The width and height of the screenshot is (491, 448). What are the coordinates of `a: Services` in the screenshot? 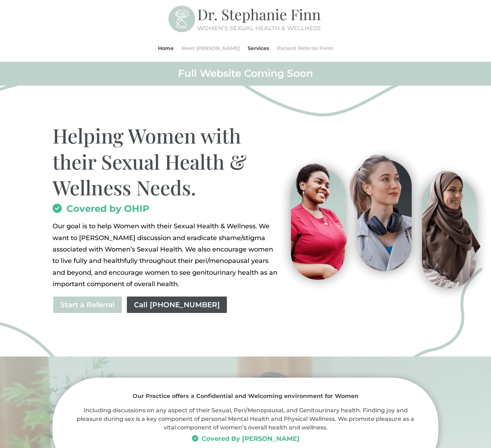 It's located at (258, 48).